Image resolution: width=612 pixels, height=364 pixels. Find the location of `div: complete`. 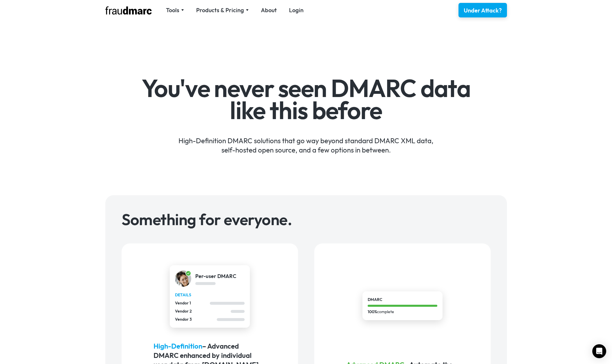

div: complete is located at coordinates (403, 312).